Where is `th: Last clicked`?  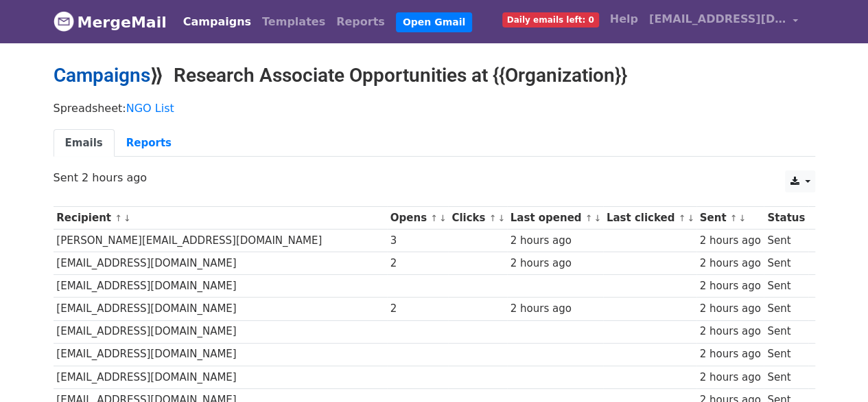 th: Last clicked is located at coordinates (650, 218).